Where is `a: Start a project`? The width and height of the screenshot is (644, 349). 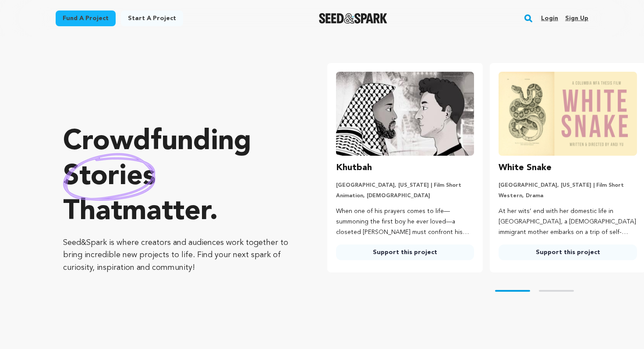
a: Start a project is located at coordinates (152, 19).